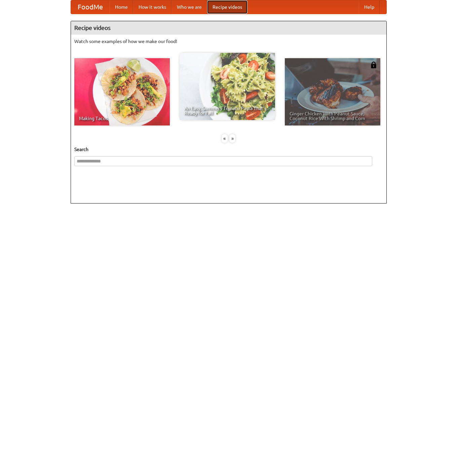 This screenshot has height=476, width=457. I want to click on a: Home, so click(122, 7).